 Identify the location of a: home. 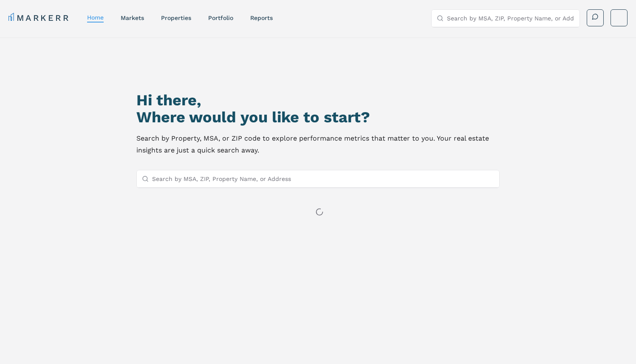
(95, 17).